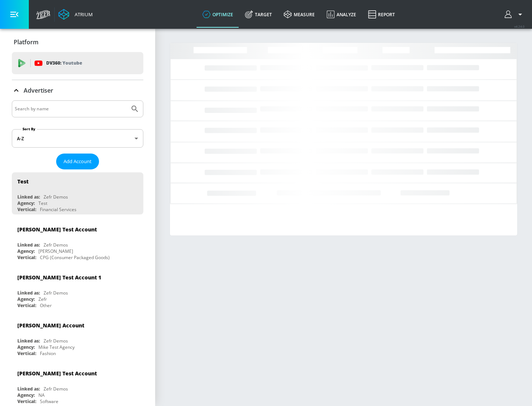  Describe the element at coordinates (42, 299) in the screenshot. I see `div: Zefr` at that location.